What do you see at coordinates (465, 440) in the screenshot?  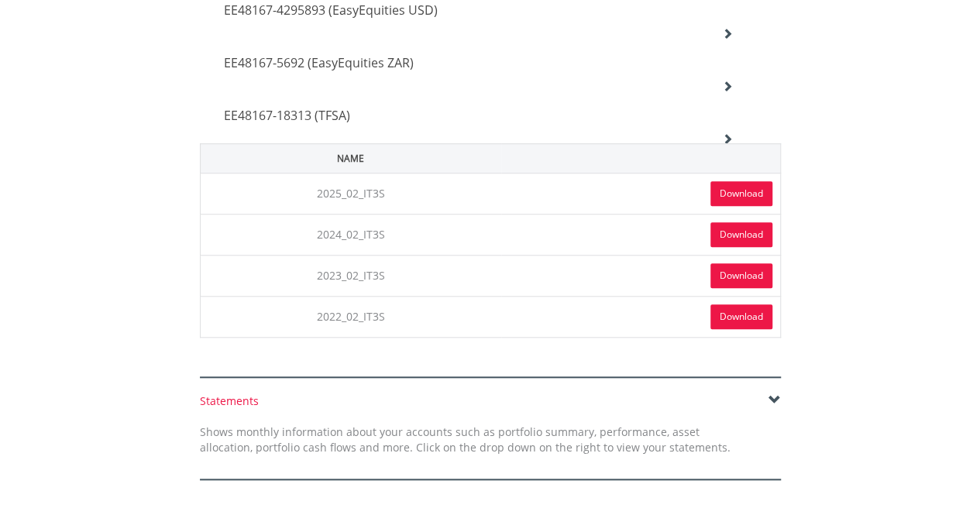 I see `div: Shows monthly information about your accounts such as portfolio summary, performance, asset alloc...` at bounding box center [465, 440].